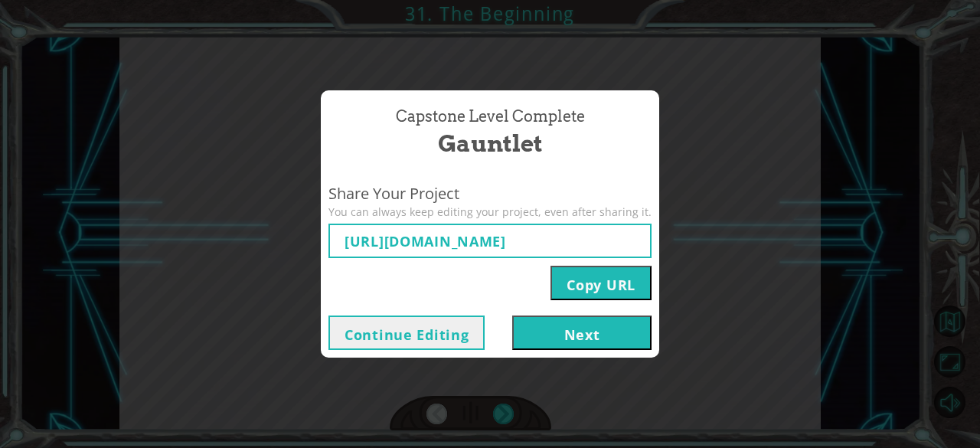  Describe the element at coordinates (490, 194) in the screenshot. I see `span: Share Your Project` at that location.